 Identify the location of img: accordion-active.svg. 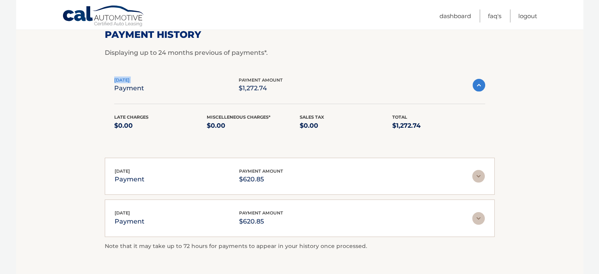
(479, 85).